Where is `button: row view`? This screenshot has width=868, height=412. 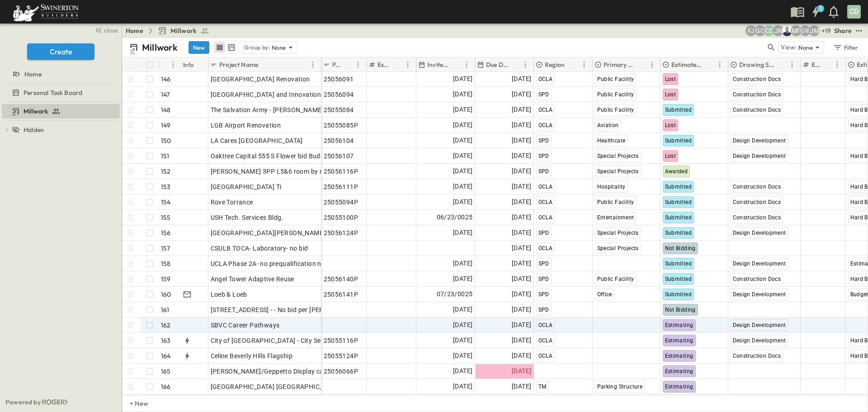 button: row view is located at coordinates (219, 48).